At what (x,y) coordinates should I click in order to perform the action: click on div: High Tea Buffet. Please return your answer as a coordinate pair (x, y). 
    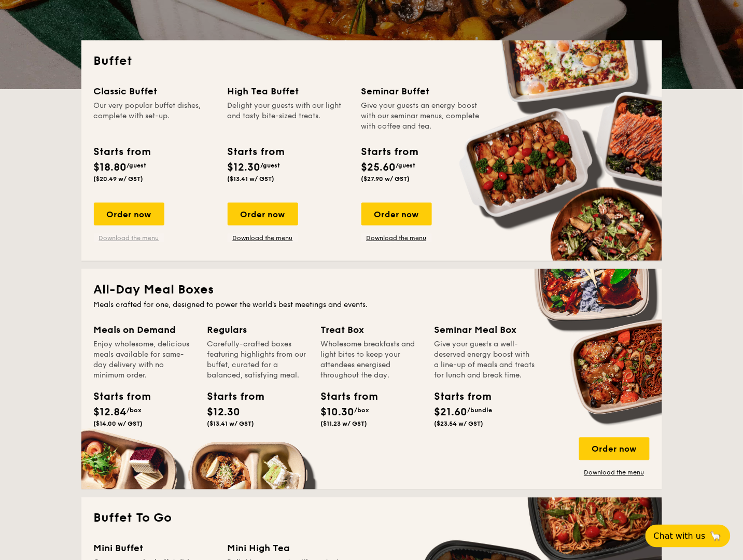
    Looking at the image, I should click on (288, 91).